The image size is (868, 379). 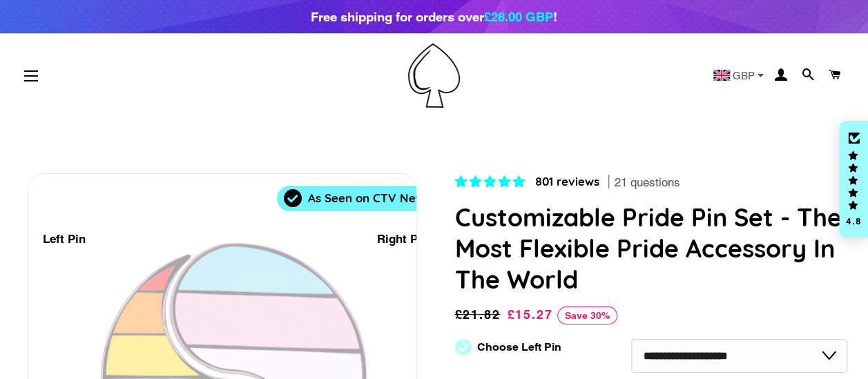 I want to click on span: £15.27, so click(x=529, y=314).